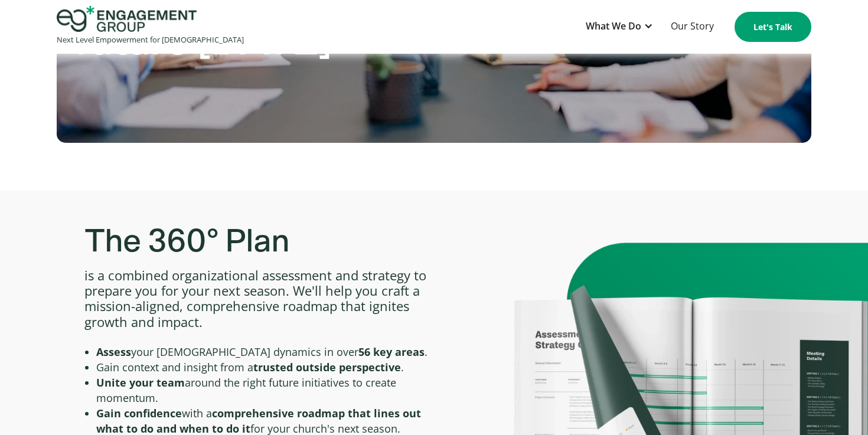  I want to click on strong: Unite your team, so click(140, 382).